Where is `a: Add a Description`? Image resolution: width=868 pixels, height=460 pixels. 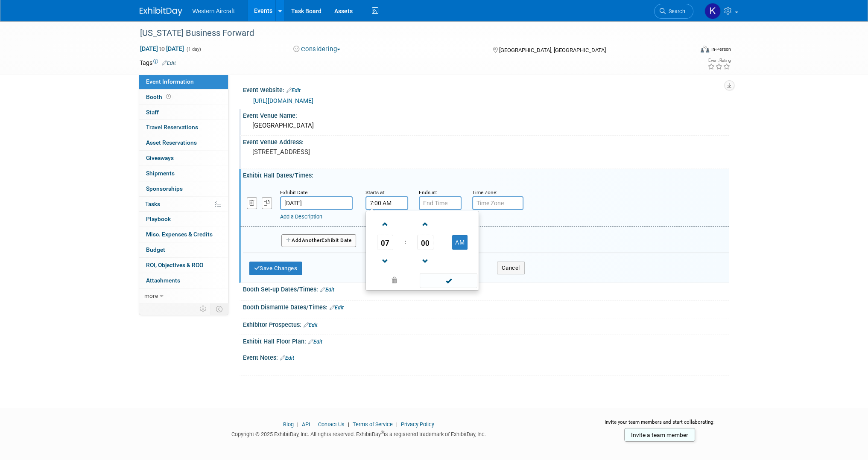
a: Add a Description is located at coordinates (301, 217).